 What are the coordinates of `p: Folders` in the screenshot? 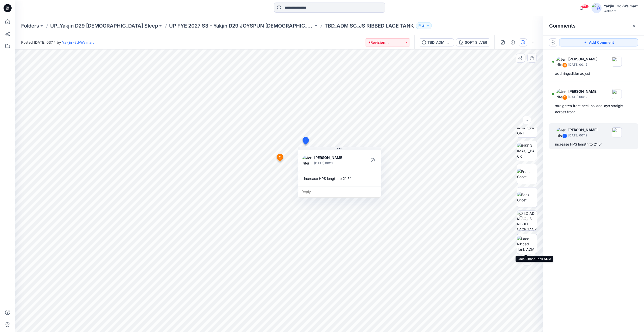 It's located at (30, 26).